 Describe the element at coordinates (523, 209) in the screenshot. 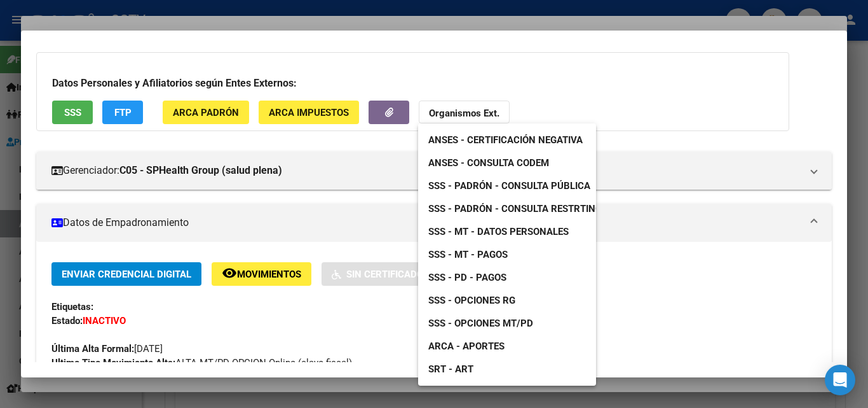

I see `a: SSS - Padrón - Consulta Restrtingida` at that location.